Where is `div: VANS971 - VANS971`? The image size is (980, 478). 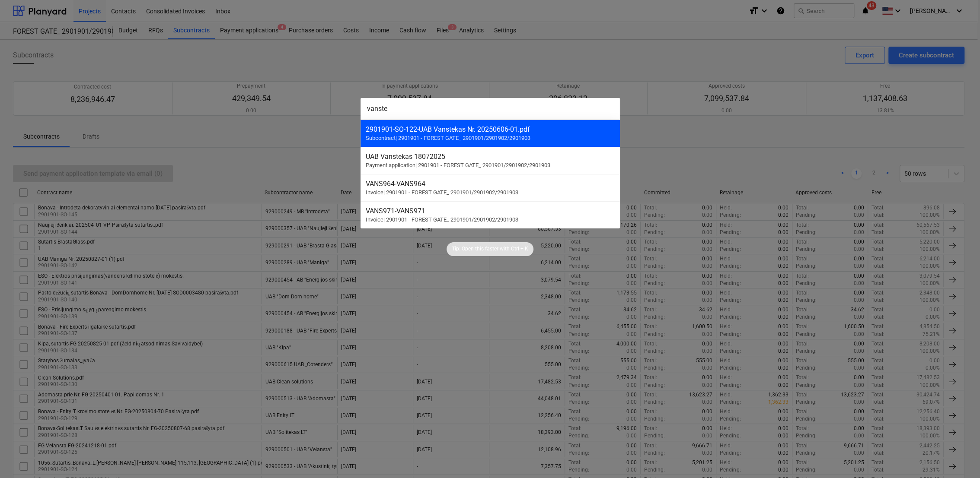 div: VANS971 - VANS971 is located at coordinates (490, 211).